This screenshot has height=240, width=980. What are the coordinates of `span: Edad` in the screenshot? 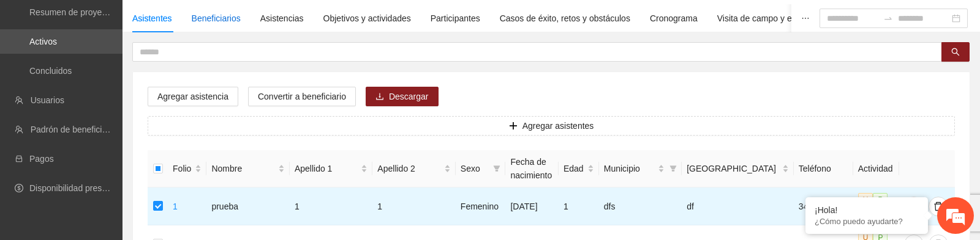 It's located at (574, 169).